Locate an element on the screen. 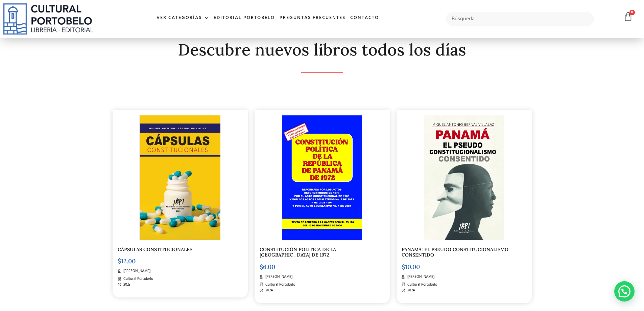  a: Ver Categorías is located at coordinates (182, 18).